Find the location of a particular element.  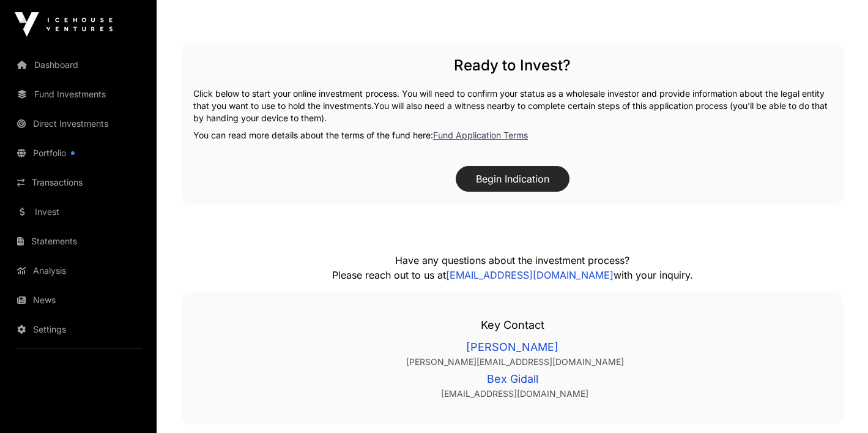

a: News is located at coordinates (79, 300).